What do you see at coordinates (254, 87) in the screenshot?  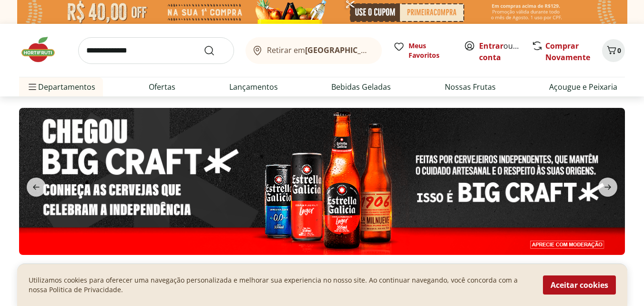 I see `a: Lançamentos` at bounding box center [254, 87].